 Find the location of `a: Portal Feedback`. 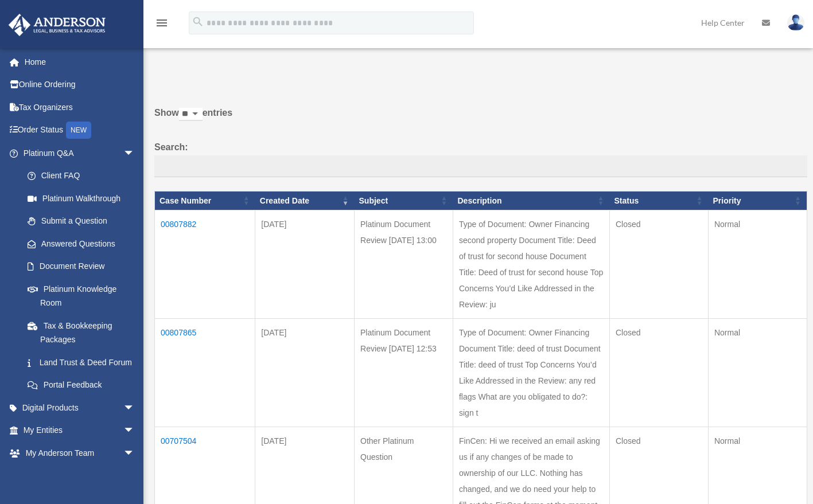

a: Portal Feedback is located at coordinates (81, 386).